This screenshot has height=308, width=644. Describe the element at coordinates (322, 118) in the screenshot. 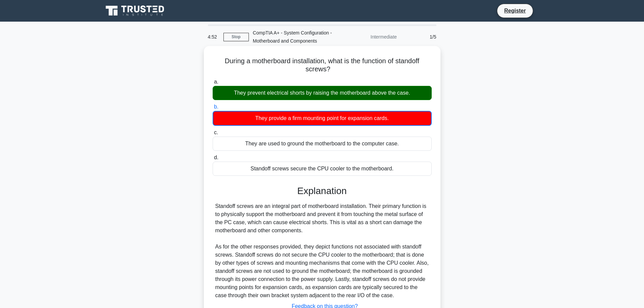

I see `div: They provide a firm mounting point for expansion cards.` at that location.